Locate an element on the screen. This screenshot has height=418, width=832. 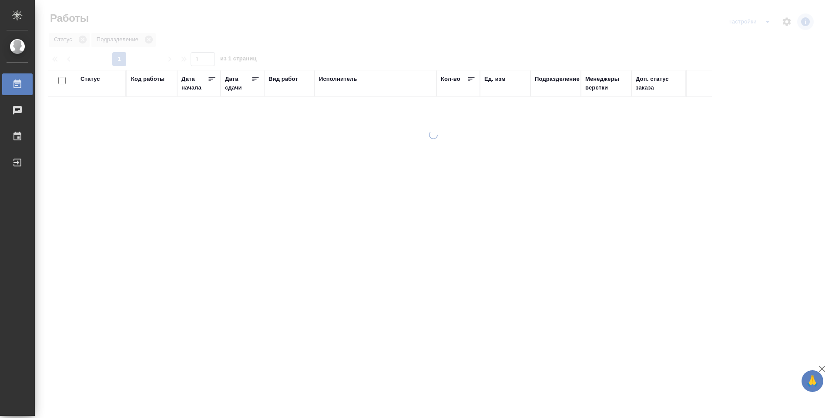
div: Код работы is located at coordinates (147, 79).